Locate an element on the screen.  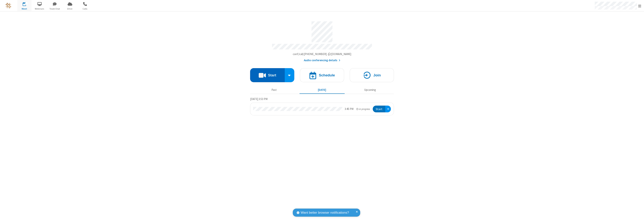
h4: Schedule is located at coordinates (327, 75).